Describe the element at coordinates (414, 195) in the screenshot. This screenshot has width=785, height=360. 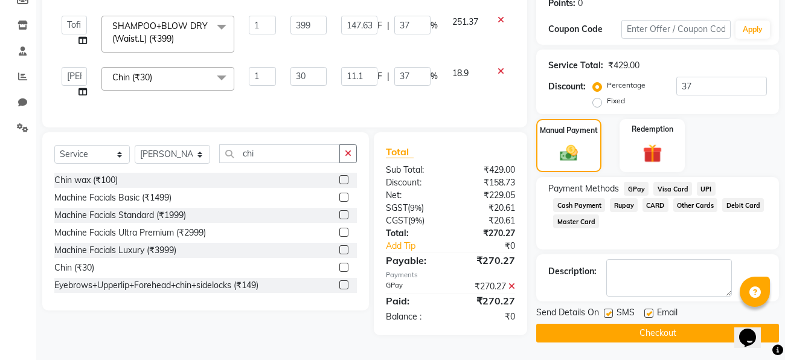
I see `div: Net:` at that location.